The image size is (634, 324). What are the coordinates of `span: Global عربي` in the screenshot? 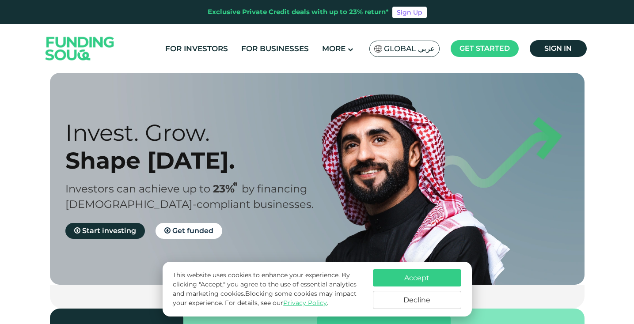 It's located at (409, 49).